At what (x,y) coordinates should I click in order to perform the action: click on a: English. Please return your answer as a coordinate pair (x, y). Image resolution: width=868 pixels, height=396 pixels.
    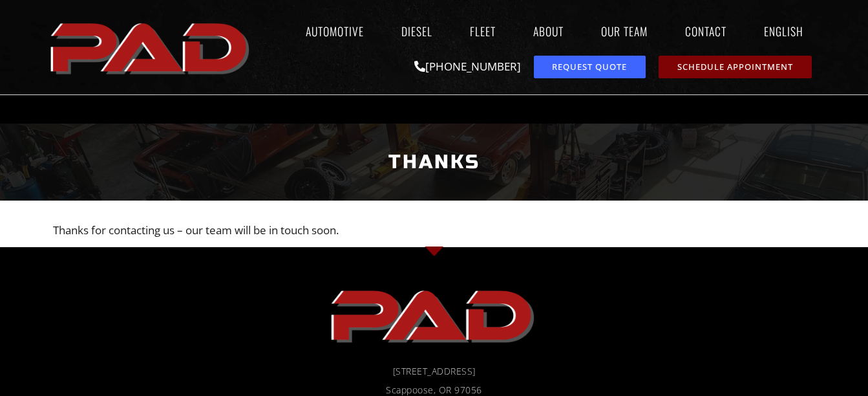
    Looking at the image, I should click on (786, 31).